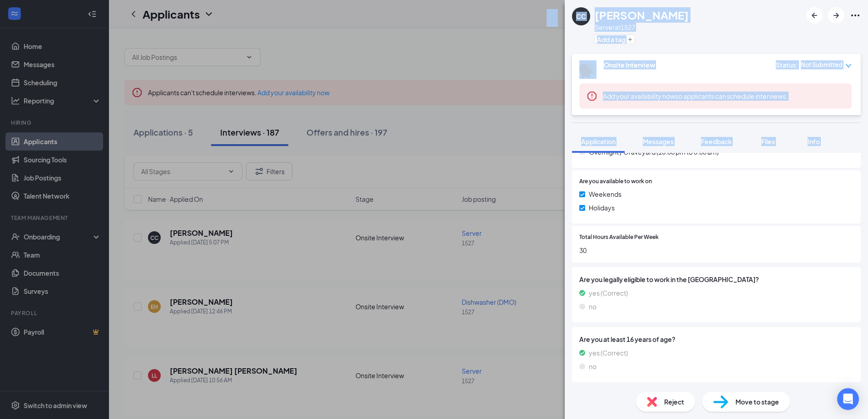 The width and height of the screenshot is (868, 419). I want to click on span: Not Submitted, so click(822, 65).